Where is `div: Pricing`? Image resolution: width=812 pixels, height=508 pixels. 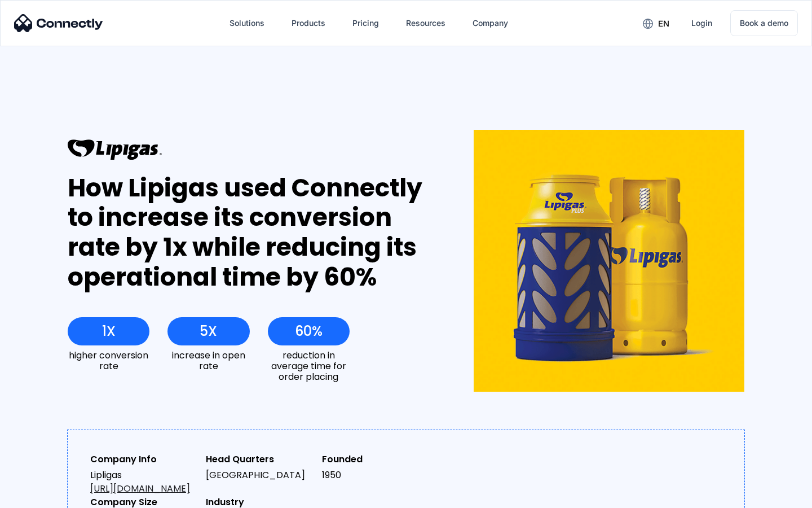
div: Pricing is located at coordinates (365, 23).